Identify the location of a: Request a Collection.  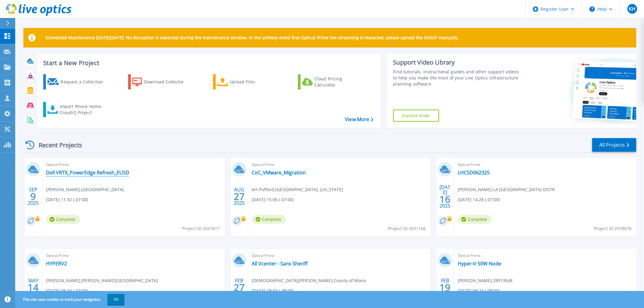
(77, 82).